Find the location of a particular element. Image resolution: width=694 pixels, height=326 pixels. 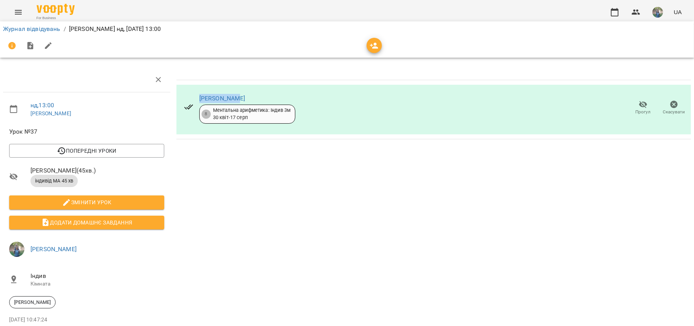

a: Журнал відвідувань is located at coordinates (32, 29).